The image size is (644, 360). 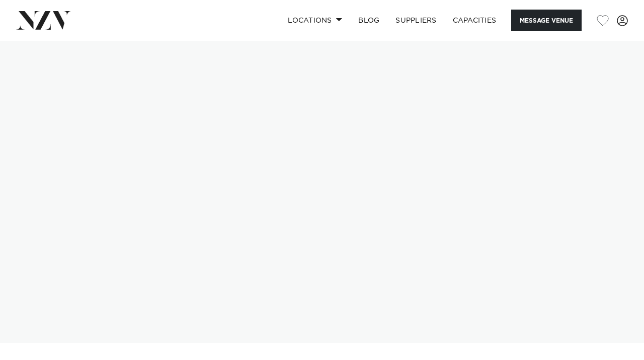 What do you see at coordinates (547, 20) in the screenshot?
I see `button: Message Venue` at bounding box center [547, 20].